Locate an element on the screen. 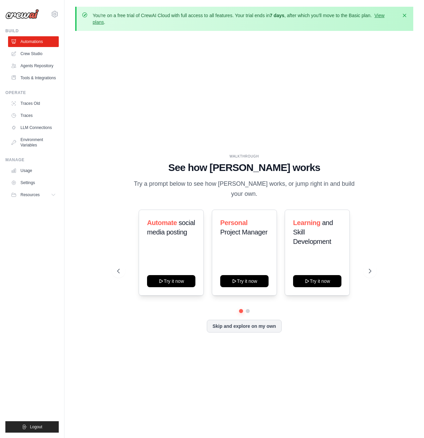  button: Skip and explore on my own is located at coordinates (244, 326).